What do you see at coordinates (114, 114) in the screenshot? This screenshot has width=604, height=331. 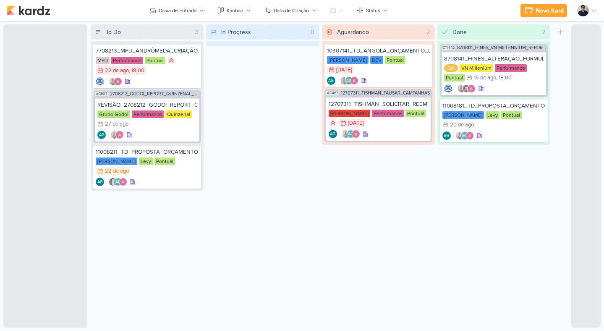 I see `div: Grupo Godoi` at bounding box center [114, 114].